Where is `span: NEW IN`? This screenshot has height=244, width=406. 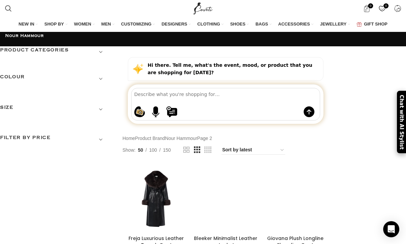 span: NEW IN is located at coordinates (26, 24).